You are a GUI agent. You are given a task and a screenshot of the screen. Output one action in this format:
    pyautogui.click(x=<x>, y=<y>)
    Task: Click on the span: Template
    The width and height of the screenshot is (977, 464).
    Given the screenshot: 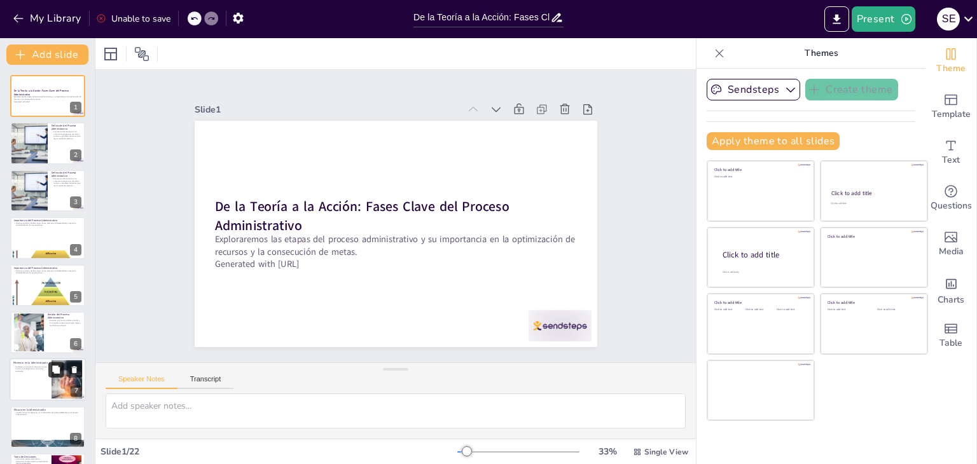 What is the action you would take?
    pyautogui.click(x=951, y=114)
    